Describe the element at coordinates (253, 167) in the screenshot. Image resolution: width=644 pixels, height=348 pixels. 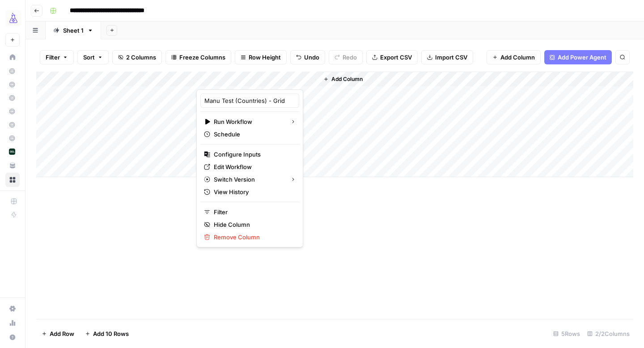
I see `span: Edit Workflow` at that location.